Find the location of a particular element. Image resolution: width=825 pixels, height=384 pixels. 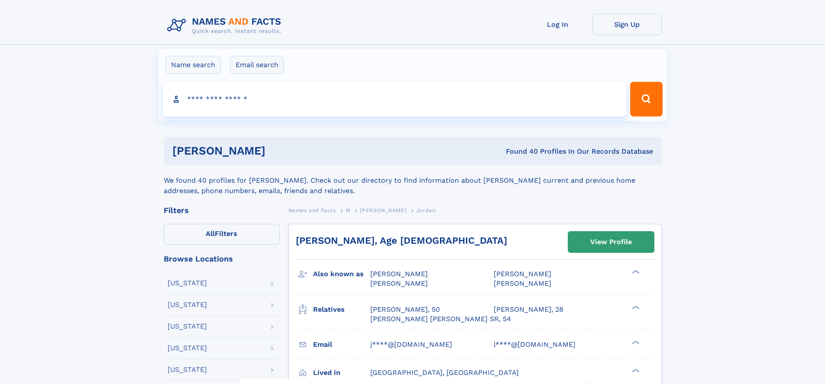

a: View Profile is located at coordinates (611, 242).